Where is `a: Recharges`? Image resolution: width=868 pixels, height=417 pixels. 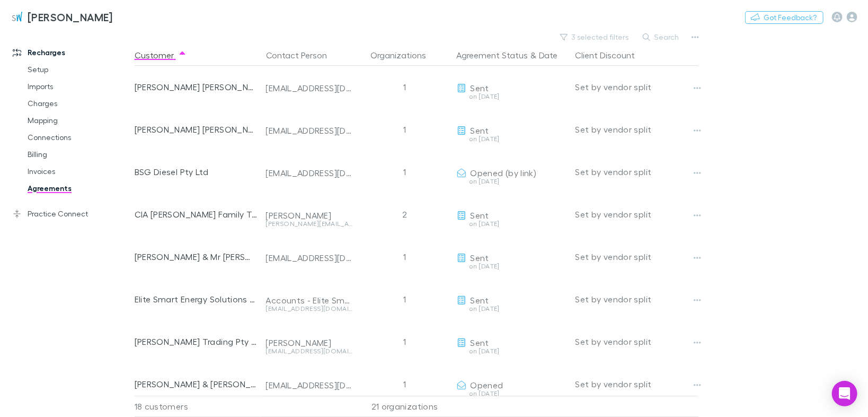 a: Recharges is located at coordinates (71, 52).